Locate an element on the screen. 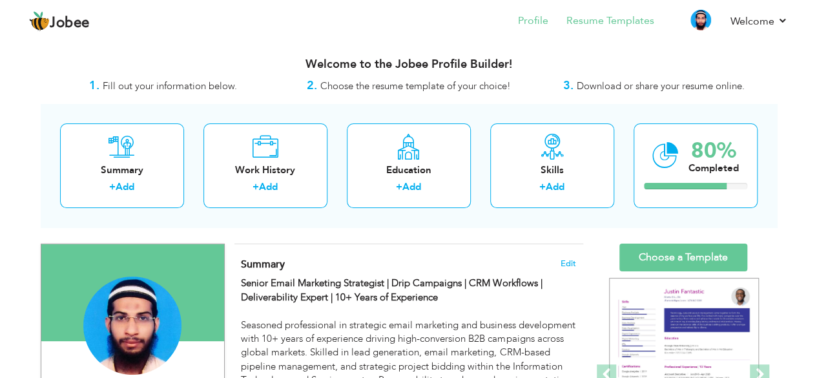 This screenshot has width=817, height=378. h4: Adding a summary is a quick and easy way to highlight your experience and interests. is located at coordinates (408, 264).